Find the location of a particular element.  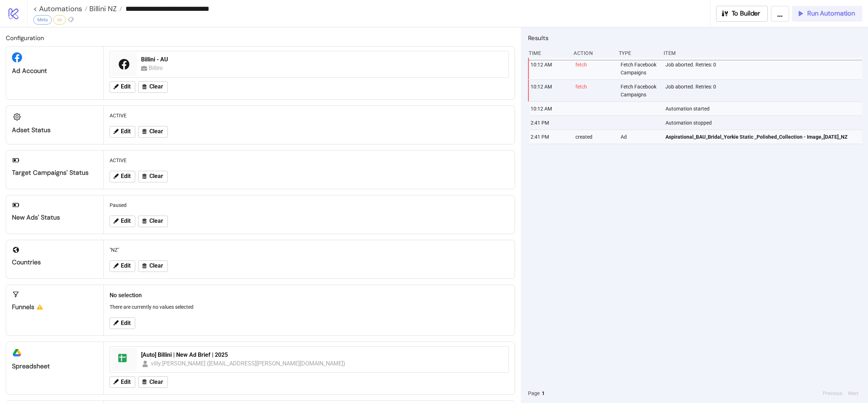

div: Billini - AU is located at coordinates (323, 60).